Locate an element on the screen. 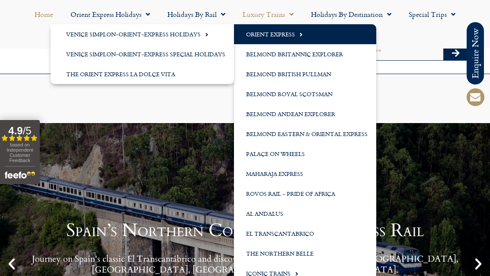  div: Previous slide is located at coordinates (12, 263).